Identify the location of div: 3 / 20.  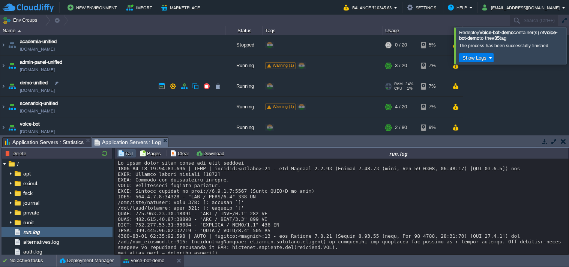
(401, 66).